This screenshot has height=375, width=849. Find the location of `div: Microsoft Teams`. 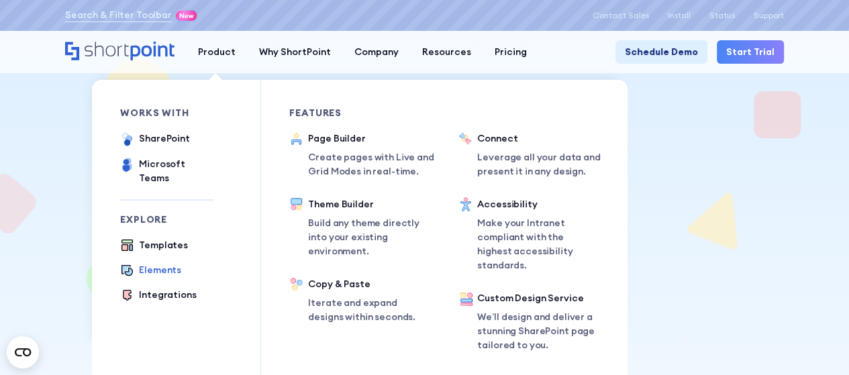

div: Microsoft Teams is located at coordinates (176, 171).